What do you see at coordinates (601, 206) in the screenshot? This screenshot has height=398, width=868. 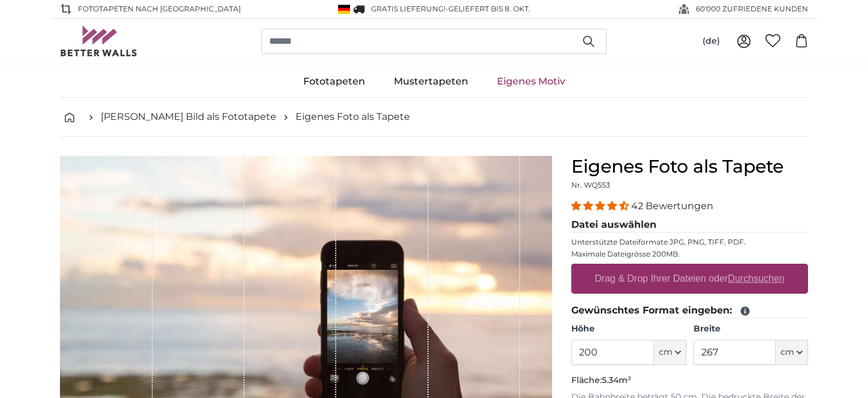 I see `span: 4.38 stars` at bounding box center [601, 206].